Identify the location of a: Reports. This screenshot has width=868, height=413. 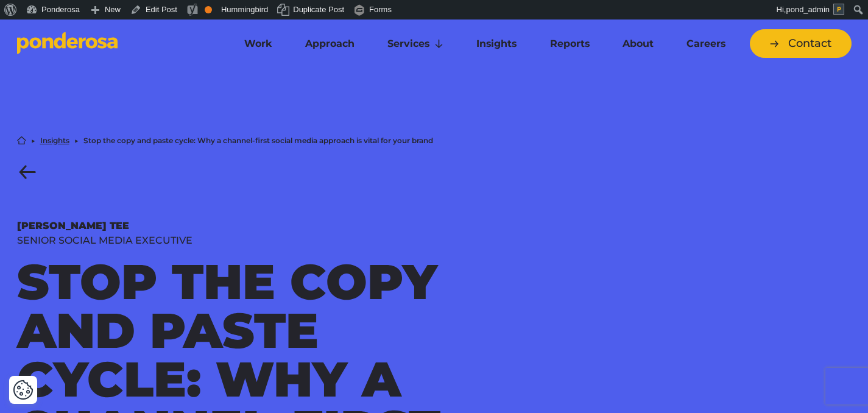
(570, 44).